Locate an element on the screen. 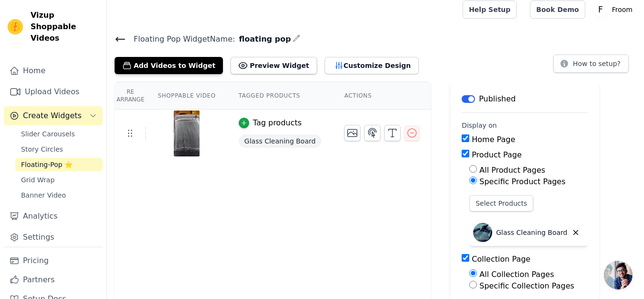 This screenshot has height=299, width=644. a: Story Circles is located at coordinates (59, 149).